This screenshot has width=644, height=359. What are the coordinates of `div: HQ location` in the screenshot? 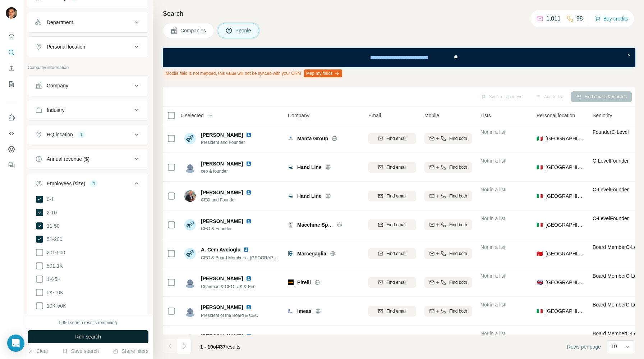 It's located at (60, 135).